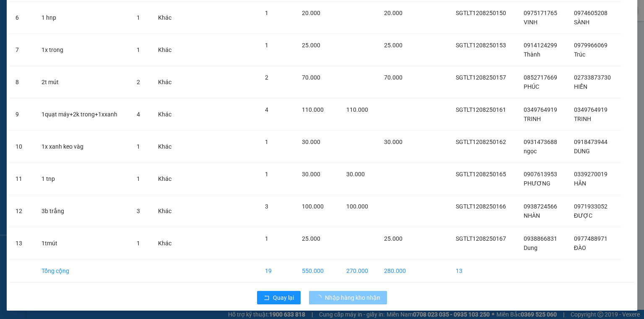  I want to click on td: 10, so click(22, 147).